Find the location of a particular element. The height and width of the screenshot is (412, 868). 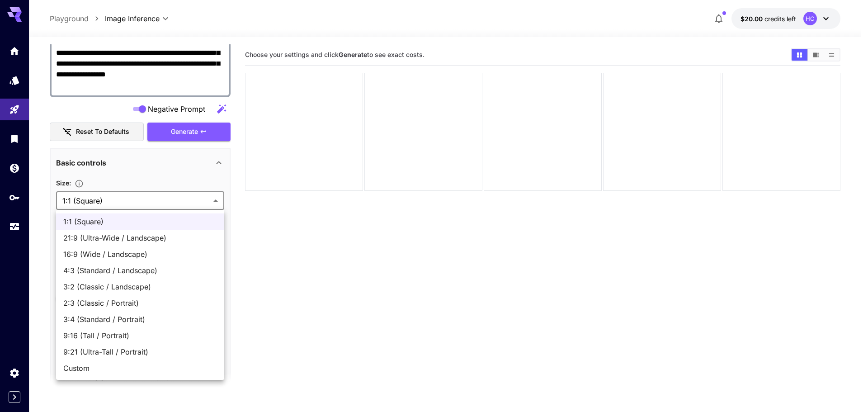

span: 3:2 (Classic / Landscape) is located at coordinates (140, 287).